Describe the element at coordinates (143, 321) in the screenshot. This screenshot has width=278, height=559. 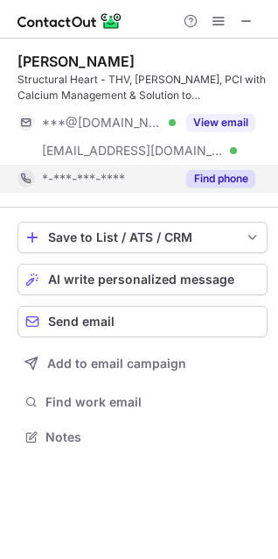
I see `button: Send email` at that location.